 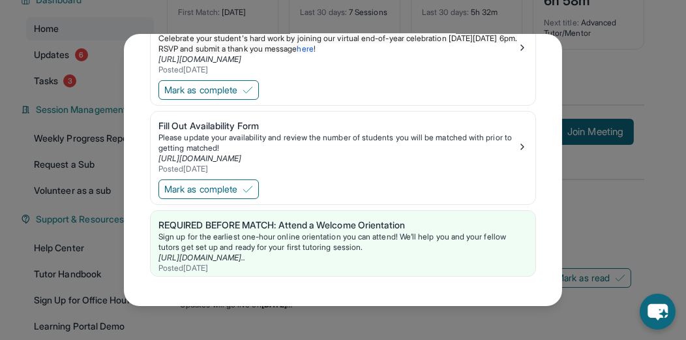 What do you see at coordinates (343, 242) in the screenshot?
I see `div: Sign up for the earliest one-hour online orientation you can attend! We’ll help you and your fell...` at bounding box center [343, 242].